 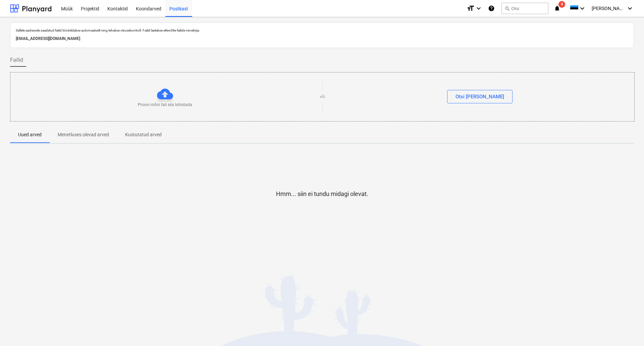 I want to click on p: või, so click(x=323, y=97).